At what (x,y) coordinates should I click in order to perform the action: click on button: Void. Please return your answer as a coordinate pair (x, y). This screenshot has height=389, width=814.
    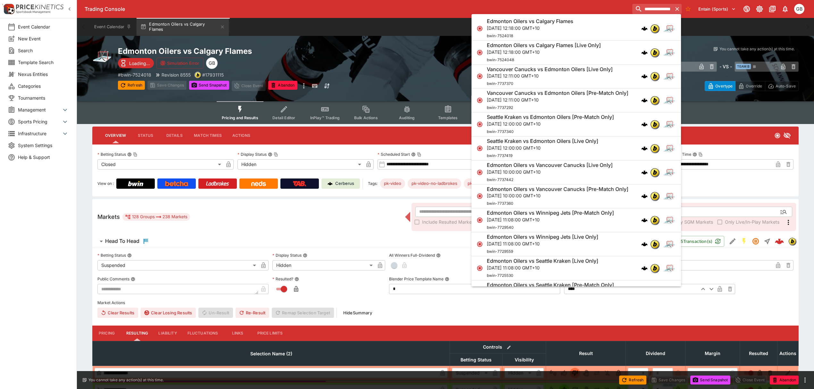
    Looking at the image, I should click on (586, 373).